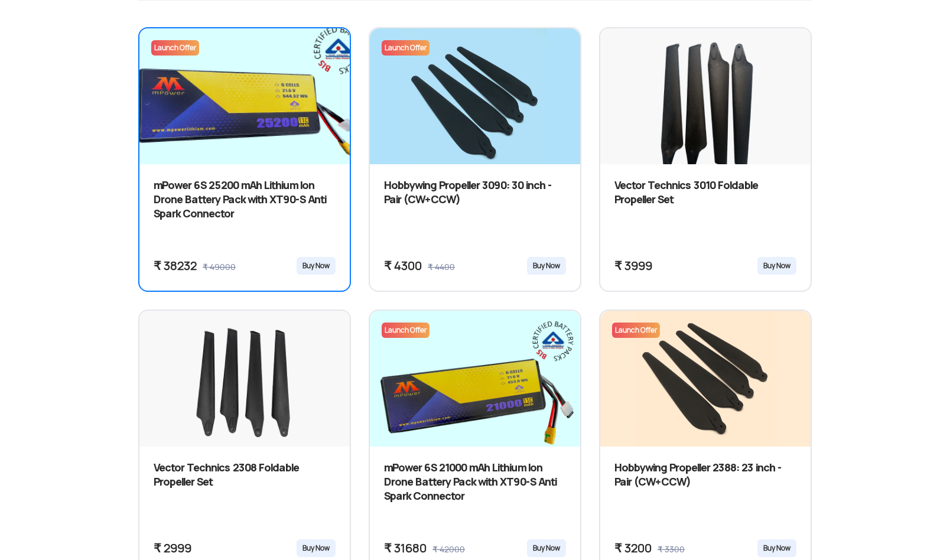 Image resolution: width=950 pixels, height=560 pixels. I want to click on h3: mPower 6S 21000 mAh Lithium Ion Drone Battery Pack with XT90-S Anti Spark Connector, so click(475, 497).